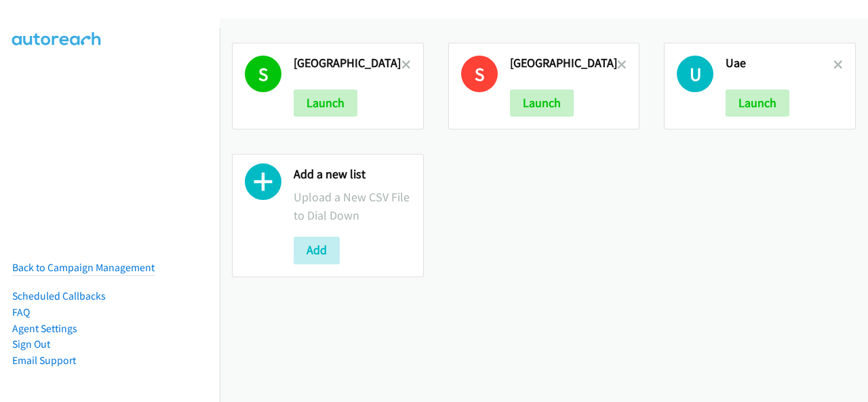 Image resolution: width=868 pixels, height=402 pixels. I want to click on a: Back to Campaign Management, so click(83, 267).